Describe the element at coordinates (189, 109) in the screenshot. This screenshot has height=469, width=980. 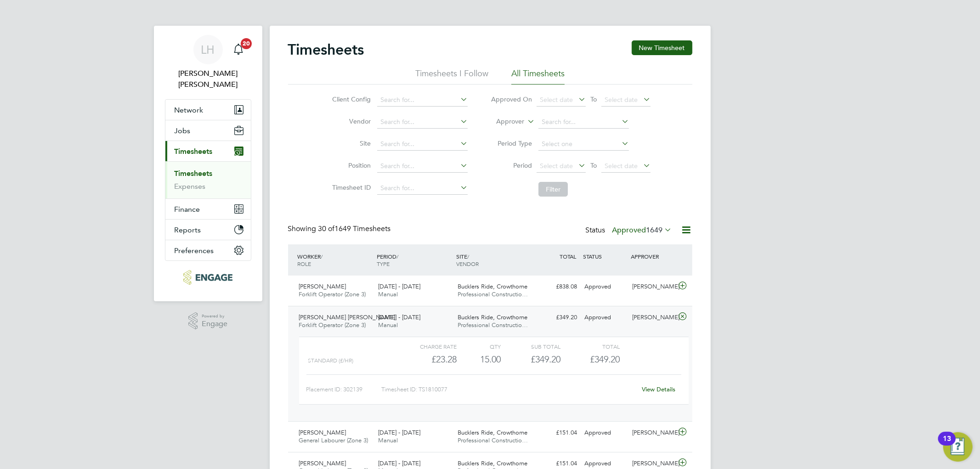
I see `span: Network` at that location.